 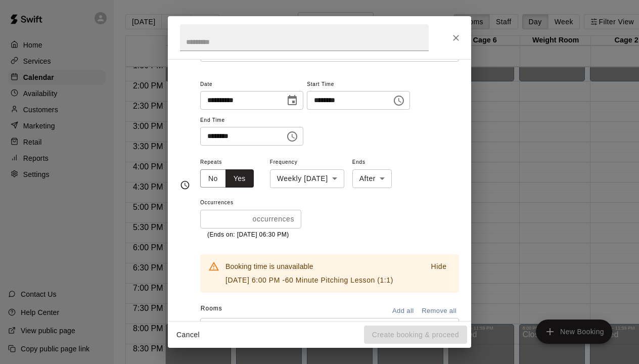 I want to click on span: End Time, so click(x=252, y=120).